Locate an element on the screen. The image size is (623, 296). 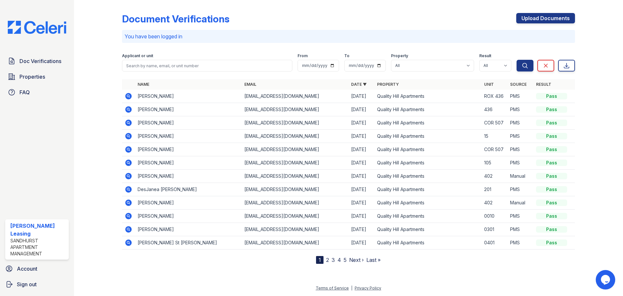
td: 201 is located at coordinates (494, 189).